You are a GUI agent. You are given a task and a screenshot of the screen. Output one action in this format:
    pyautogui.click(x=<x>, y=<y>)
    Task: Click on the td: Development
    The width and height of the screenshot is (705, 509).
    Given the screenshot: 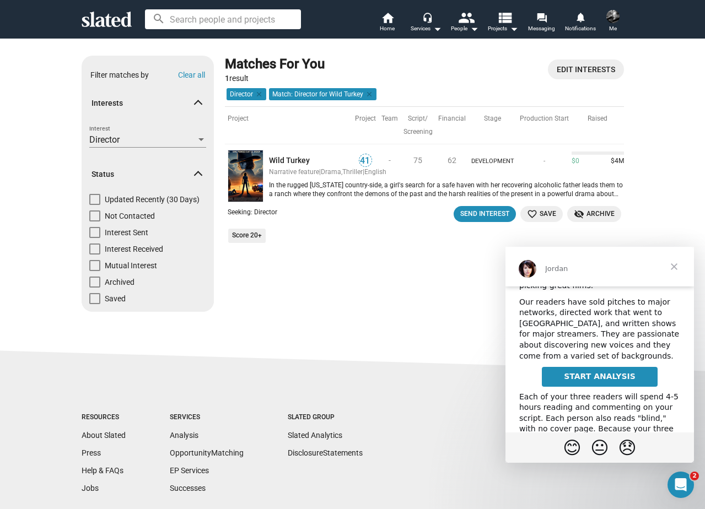 What is the action you would take?
    pyautogui.click(x=493, y=156)
    